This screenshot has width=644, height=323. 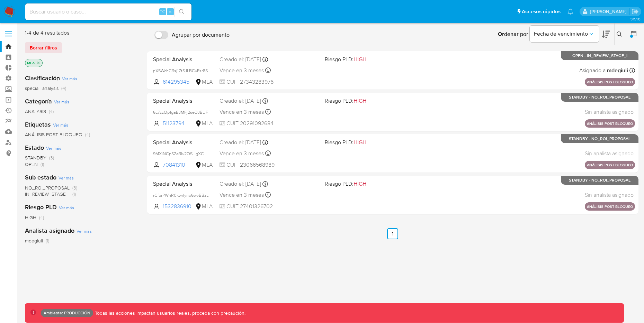 I want to click on a: Salir, so click(x=635, y=12).